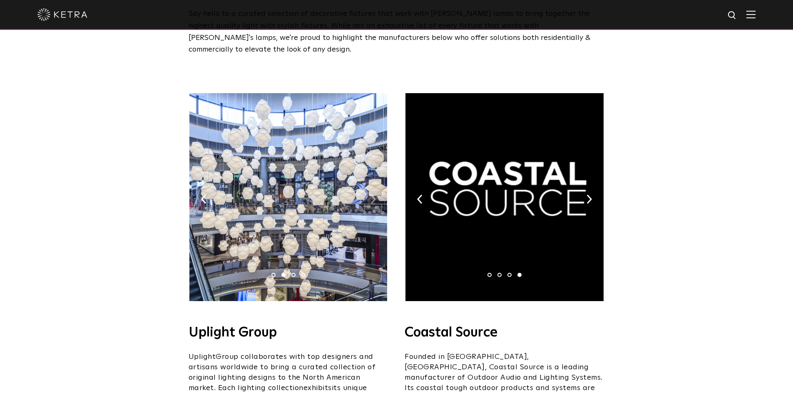 This screenshot has width=793, height=393. I want to click on h4: Coastal Source, so click(505, 333).